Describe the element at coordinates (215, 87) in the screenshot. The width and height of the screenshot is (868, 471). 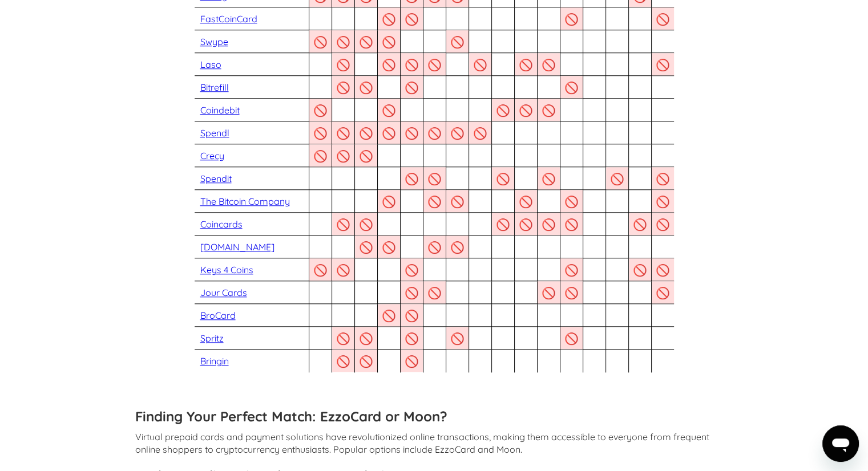
I see `a: Bitrefill` at that location.